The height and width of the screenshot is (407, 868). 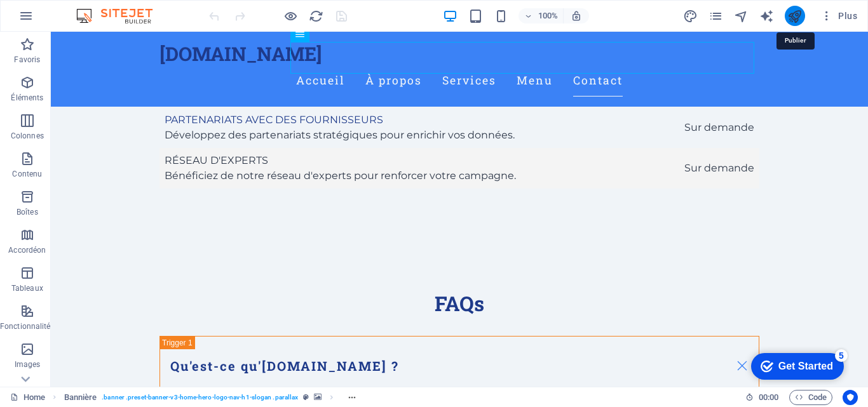 What do you see at coordinates (27, 212) in the screenshot?
I see `p: Boîtes` at bounding box center [27, 212].